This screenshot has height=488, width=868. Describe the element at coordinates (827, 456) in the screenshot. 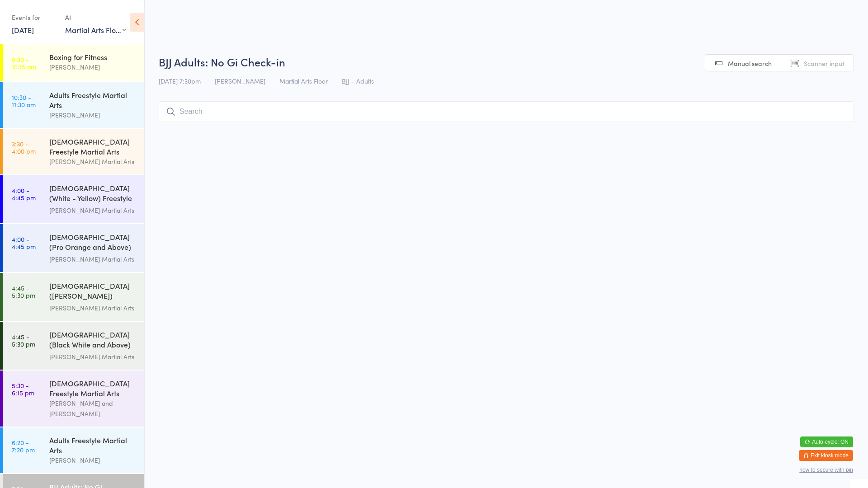

I see `button: Exit kiosk mode` at that location.